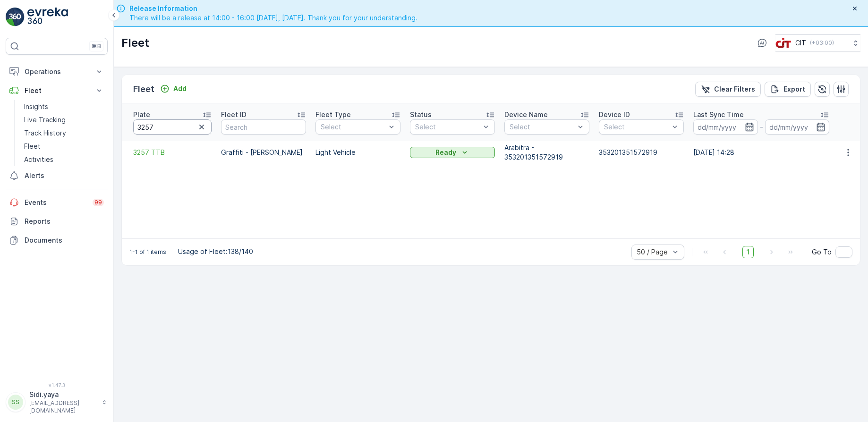 The width and height of the screenshot is (868, 422). I want to click on p: Sidi.yaya, so click(63, 395).